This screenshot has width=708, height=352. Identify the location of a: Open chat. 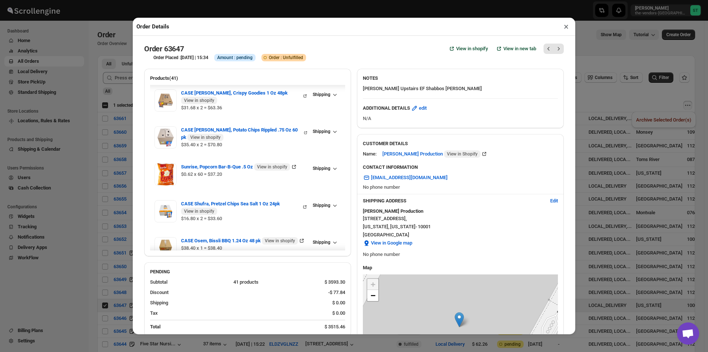
(689, 333).